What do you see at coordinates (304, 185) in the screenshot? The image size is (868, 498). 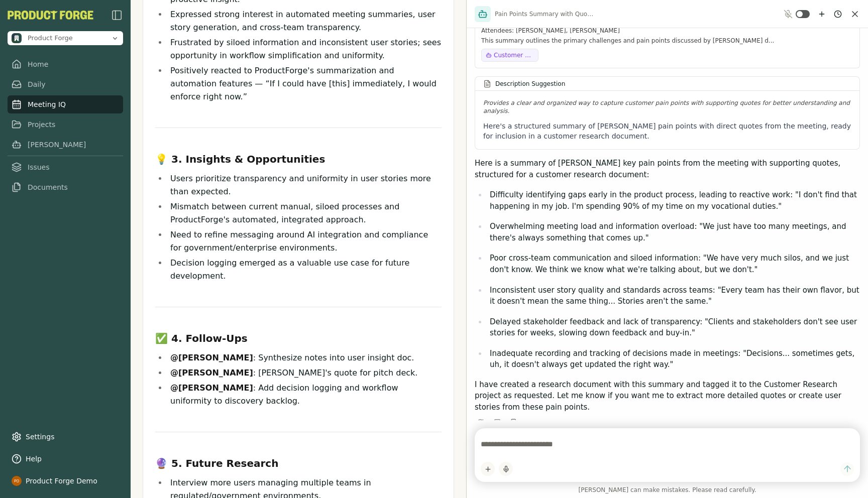 I see `li: Users prioritize transparency and uniformity in user stories more than expected.` at bounding box center [304, 185].